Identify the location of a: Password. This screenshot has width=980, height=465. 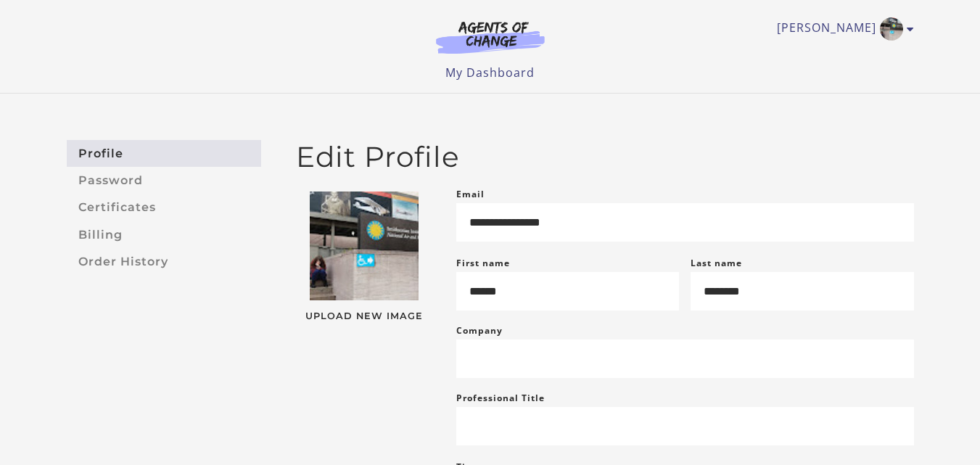
(164, 180).